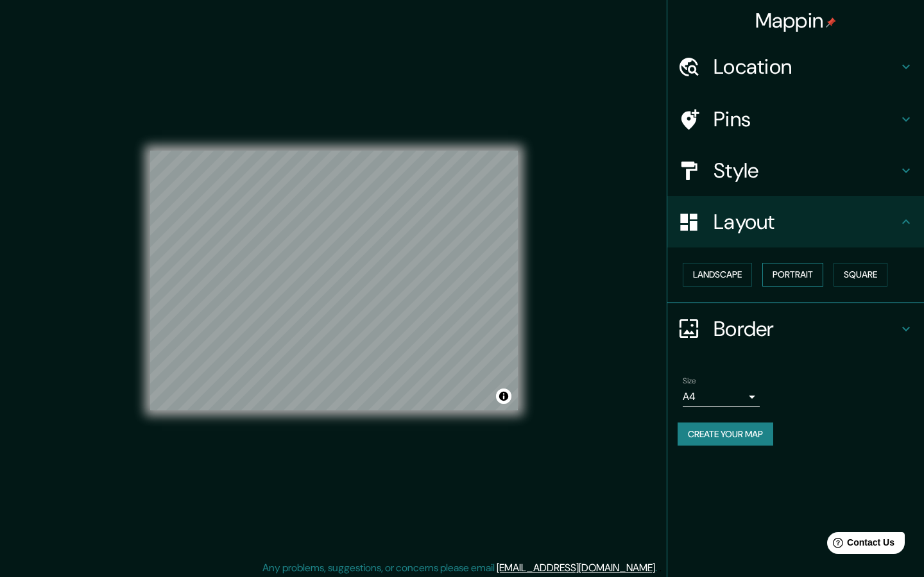 The height and width of the screenshot is (577, 924). What do you see at coordinates (806, 222) in the screenshot?
I see `h4: Layout` at bounding box center [806, 222].